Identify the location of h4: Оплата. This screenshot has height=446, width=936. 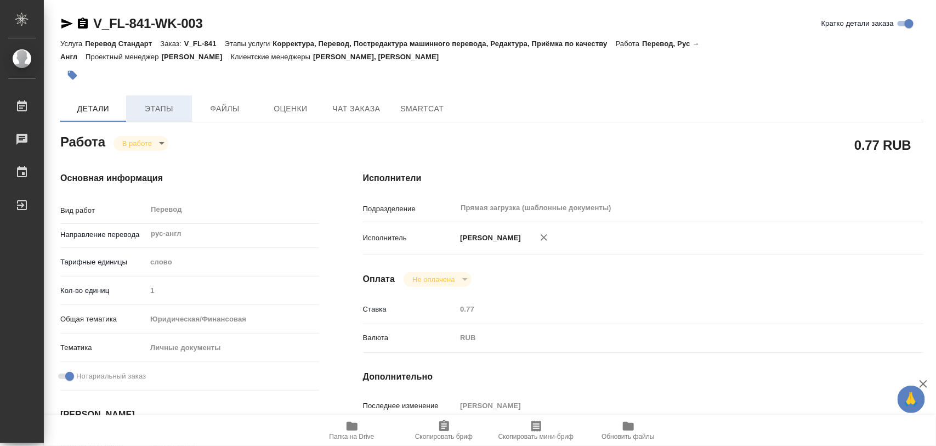
(379, 279).